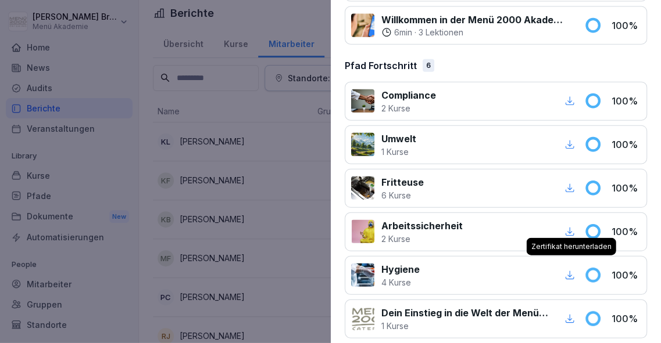 This screenshot has width=661, height=343. What do you see at coordinates (409, 95) in the screenshot?
I see `p: Compliance` at bounding box center [409, 95].